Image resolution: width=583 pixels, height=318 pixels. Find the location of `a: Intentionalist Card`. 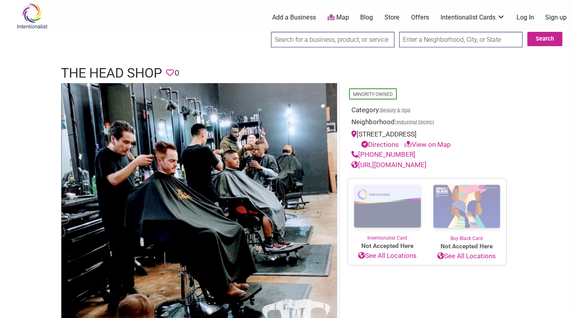

a: Intentionalist Card is located at coordinates (387, 210).